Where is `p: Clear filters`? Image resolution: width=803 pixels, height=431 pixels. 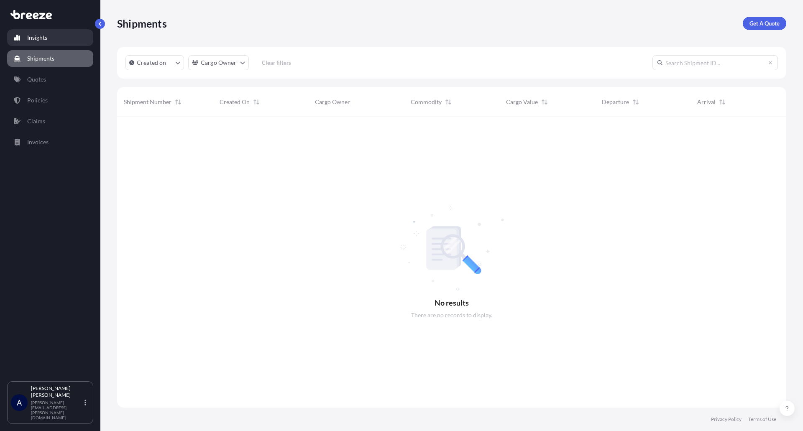
p: Clear filters is located at coordinates (276, 63).